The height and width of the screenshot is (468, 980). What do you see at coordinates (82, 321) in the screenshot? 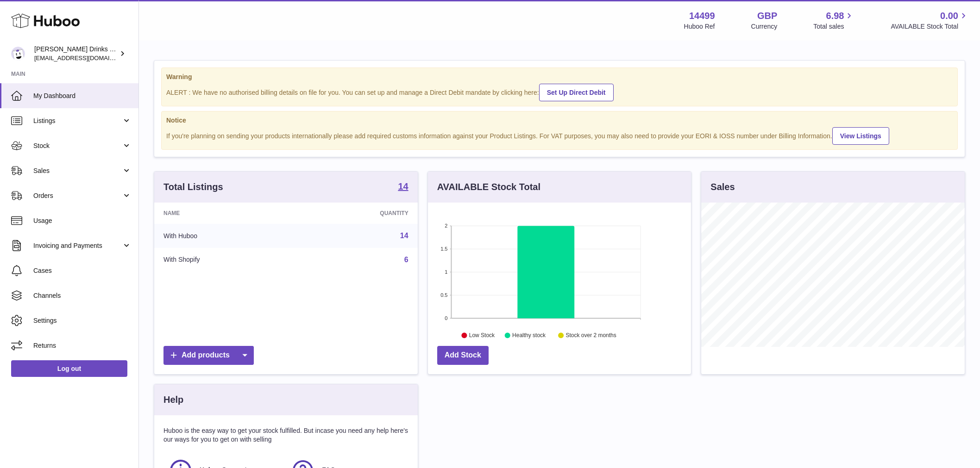
I see `span: Settings` at bounding box center [82, 321].